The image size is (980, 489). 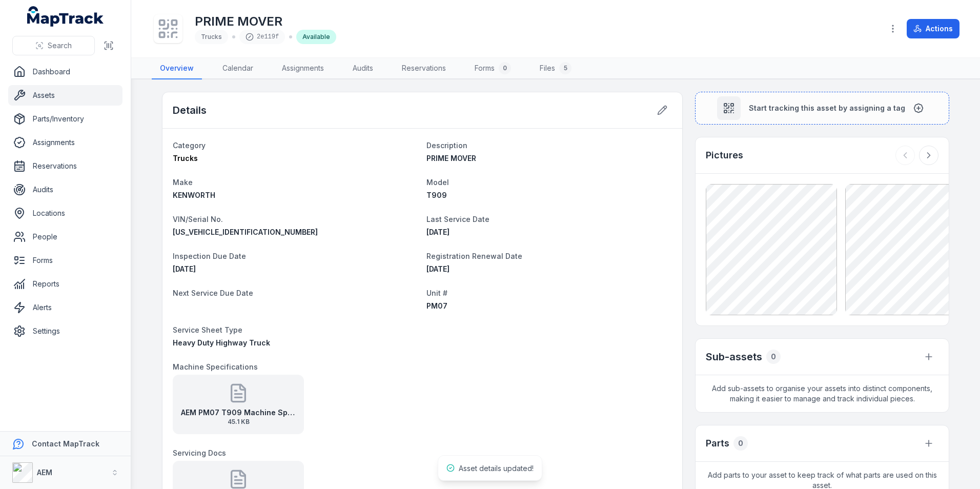 I want to click on span: VIN/Serial No., so click(x=198, y=219).